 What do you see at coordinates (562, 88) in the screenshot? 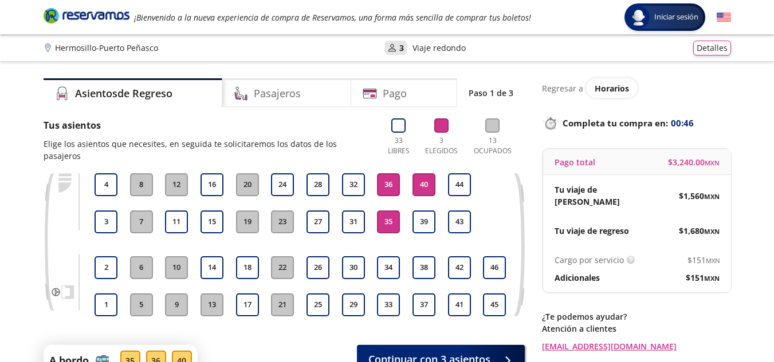
I see `p: Regresar a` at bounding box center [562, 88].